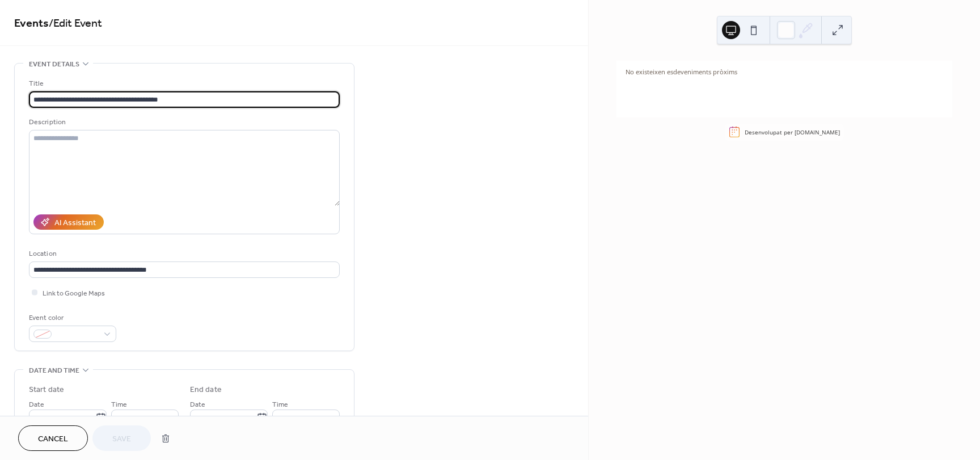  I want to click on span: Link to Google Maps, so click(74, 293).